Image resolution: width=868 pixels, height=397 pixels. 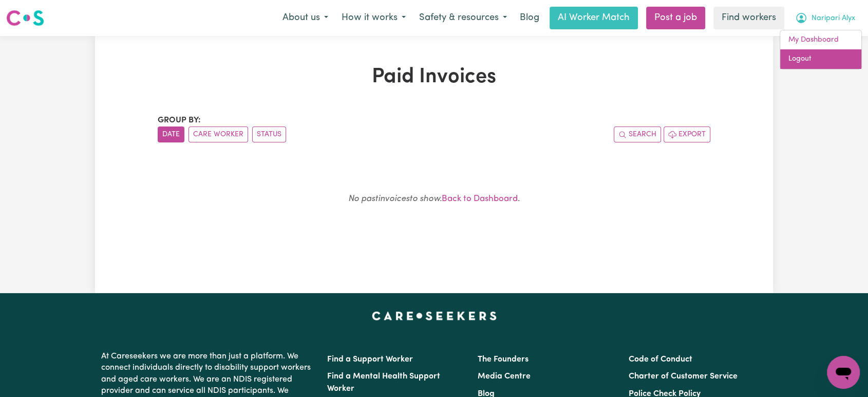 What do you see at coordinates (675, 18) in the screenshot?
I see `a: Post a job` at bounding box center [675, 18].